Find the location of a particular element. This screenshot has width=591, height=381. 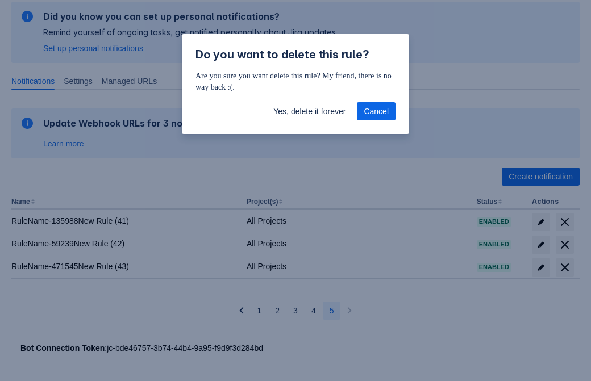

p: Are you sure you want delete this rule? My friend, there is no way back :(. is located at coordinates (295, 82).